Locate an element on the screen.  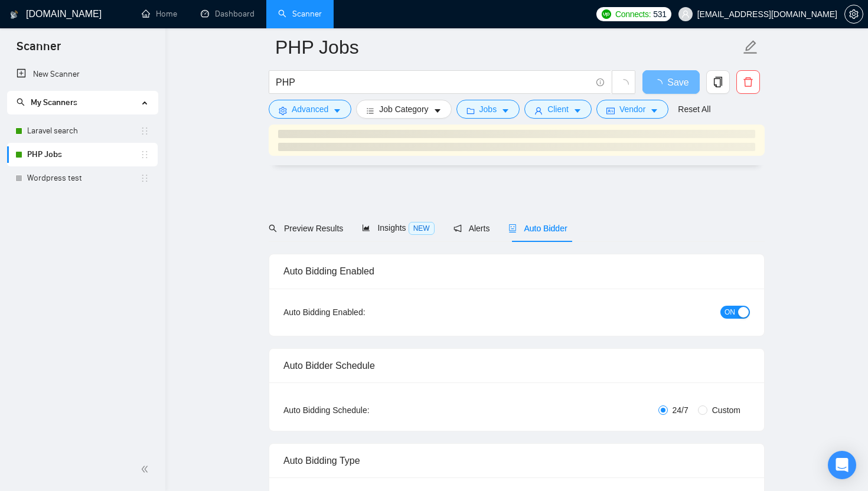
span: info-circle is located at coordinates (599, 82).